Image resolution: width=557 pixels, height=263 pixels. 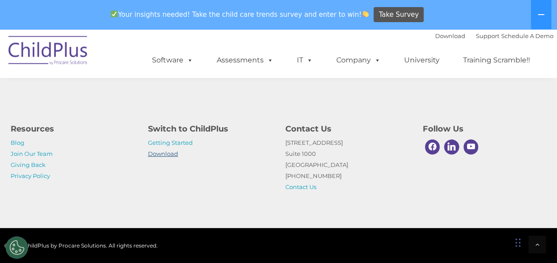 I want to click on span: © 2025 ChildPlus by Procare Solutions. All rights reserved., so click(x=81, y=246).